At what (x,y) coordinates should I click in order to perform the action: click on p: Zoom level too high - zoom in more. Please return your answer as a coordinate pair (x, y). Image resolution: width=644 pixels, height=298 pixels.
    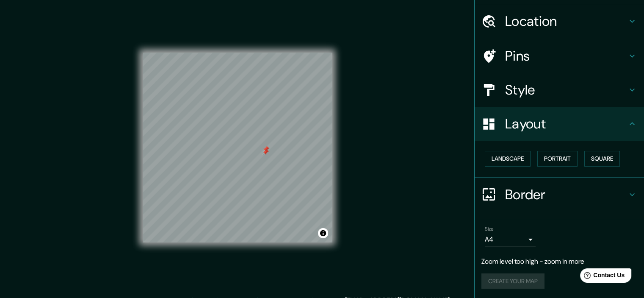
    Looking at the image, I should click on (559, 261).